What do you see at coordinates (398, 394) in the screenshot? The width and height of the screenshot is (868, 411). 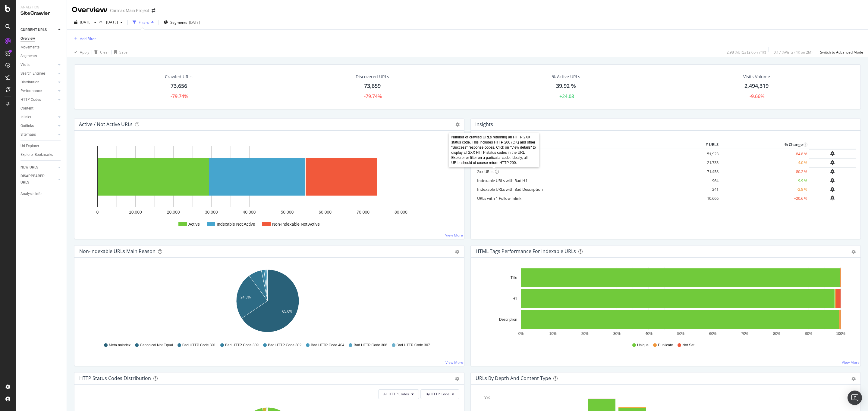 I see `button: All HTTP Codes` at bounding box center [398, 394].